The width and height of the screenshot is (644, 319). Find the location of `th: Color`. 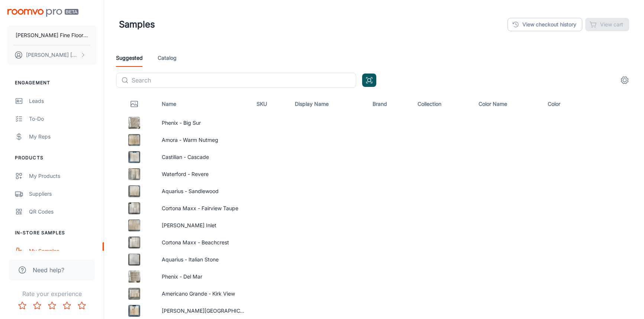

th: Color is located at coordinates (562, 104).